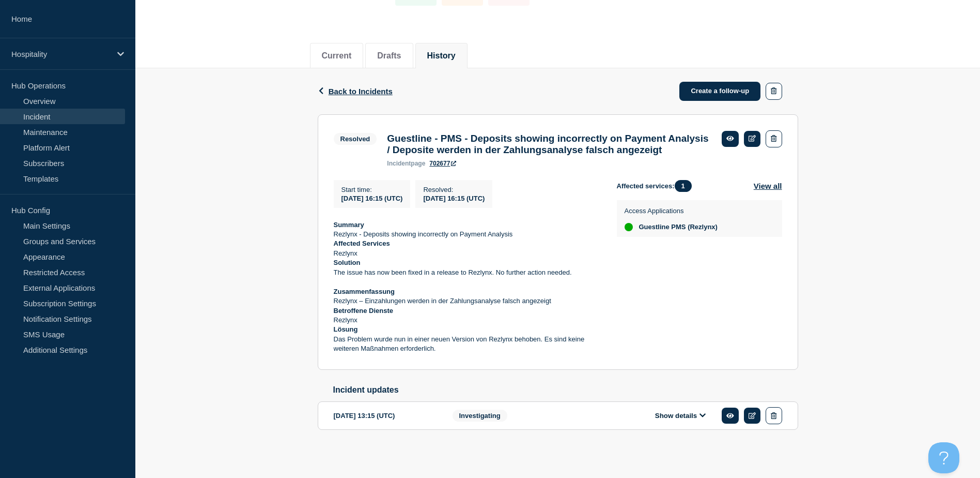 This screenshot has height=478, width=980. What do you see at coordinates (467, 344) in the screenshot?
I see `p: Das Problem wurde nun in einer neuen Version von Rezlynx behoben. Es sind keine weiteren Maßnahme...` at bounding box center [467, 344].